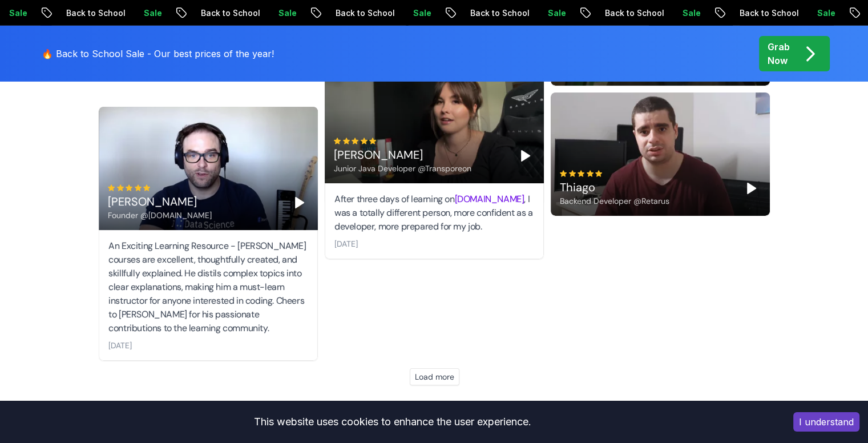  I want to click on div: Junior Java Developer @Transporeon, so click(403, 168).